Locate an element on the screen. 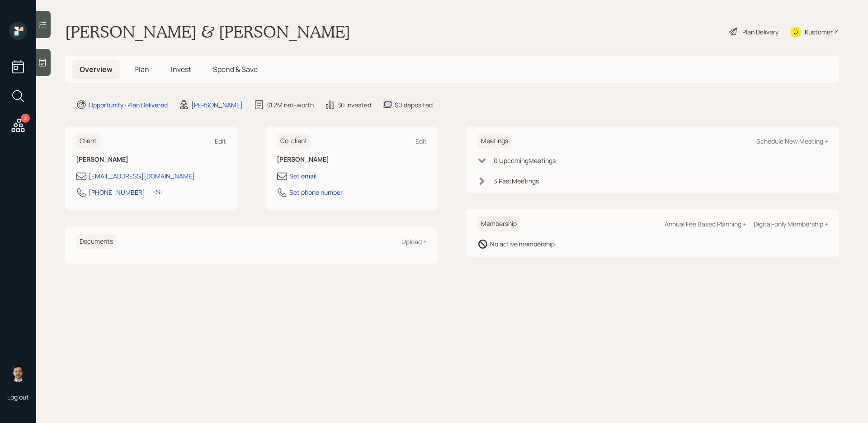 Image resolution: width=868 pixels, height=423 pixels. div: Kustomer is located at coordinates (819, 32).